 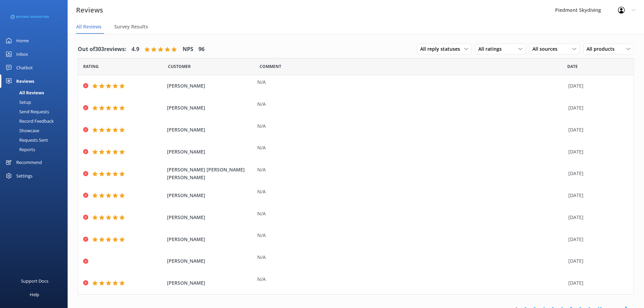 What do you see at coordinates (25, 81) in the screenshot?
I see `div: Reviews` at bounding box center [25, 81].